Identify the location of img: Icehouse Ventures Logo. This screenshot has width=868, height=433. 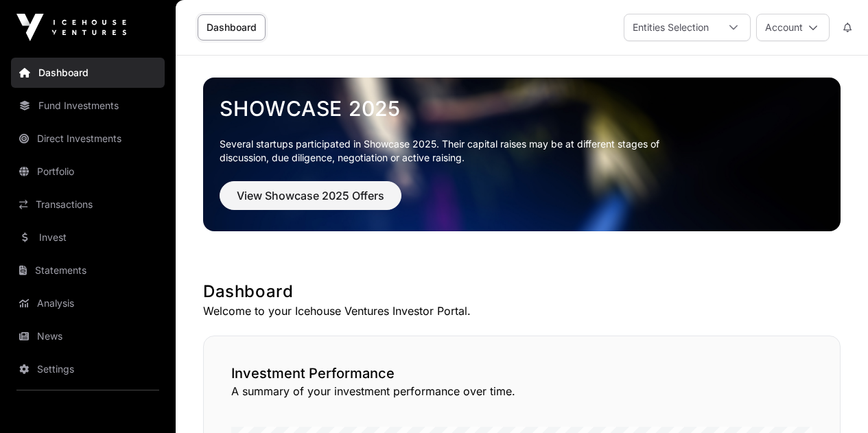
(71, 27).